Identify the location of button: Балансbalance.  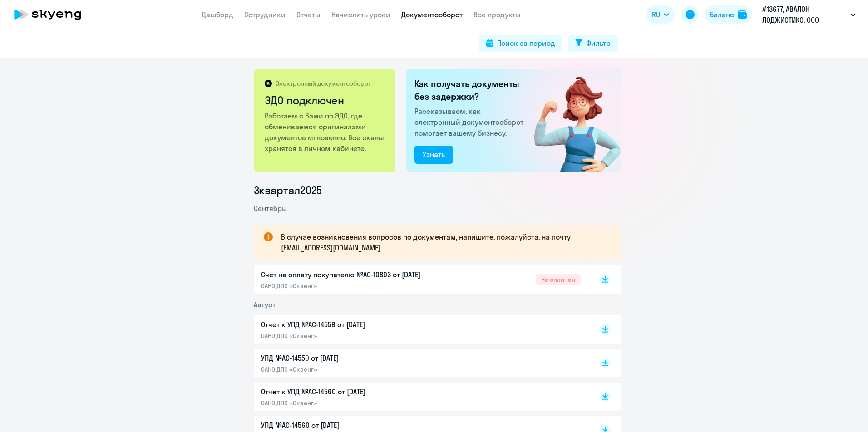
(728, 14).